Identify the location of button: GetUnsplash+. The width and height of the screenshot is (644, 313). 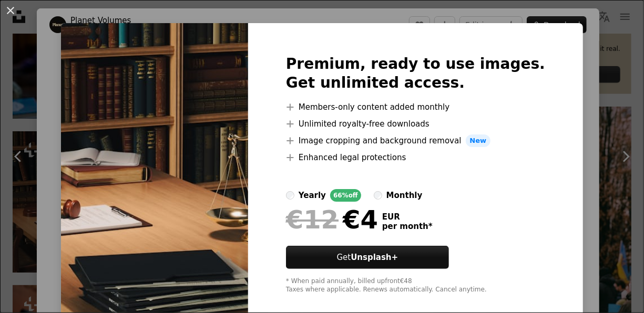
(367, 257).